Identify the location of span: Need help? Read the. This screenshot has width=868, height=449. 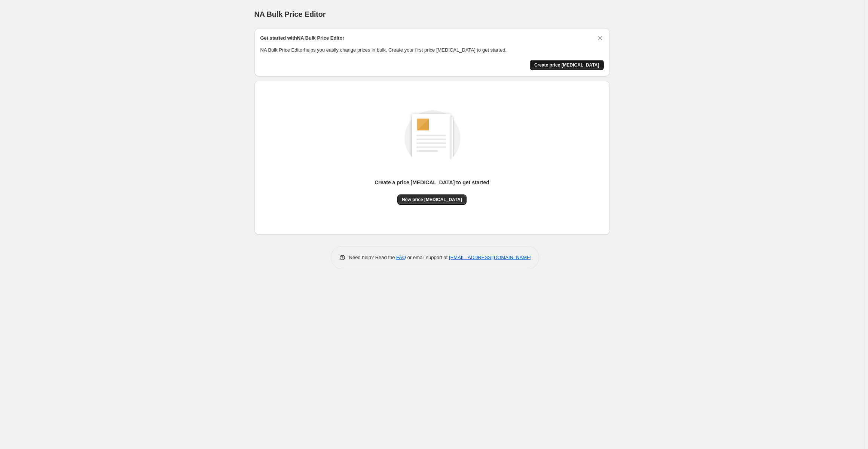
(373, 257).